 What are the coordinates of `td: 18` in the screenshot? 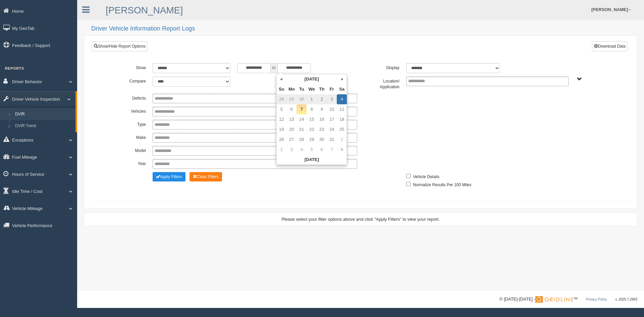 It's located at (342, 120).